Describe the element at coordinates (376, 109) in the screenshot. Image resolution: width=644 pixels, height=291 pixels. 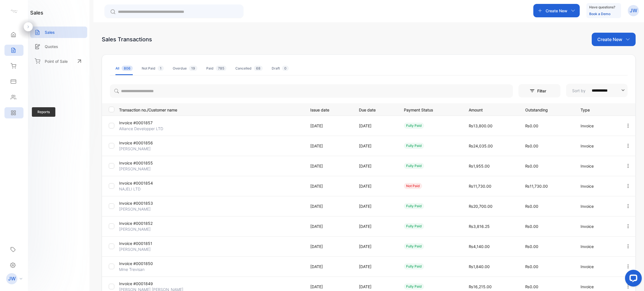
I see `p: Due date` at that location.